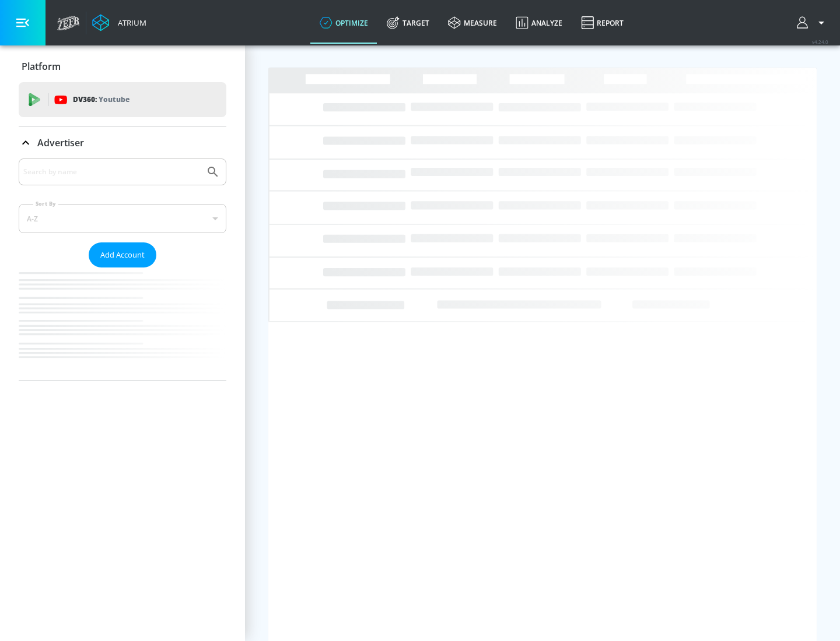 This screenshot has width=840, height=641. Describe the element at coordinates (408, 23) in the screenshot. I see `a: Target` at that location.